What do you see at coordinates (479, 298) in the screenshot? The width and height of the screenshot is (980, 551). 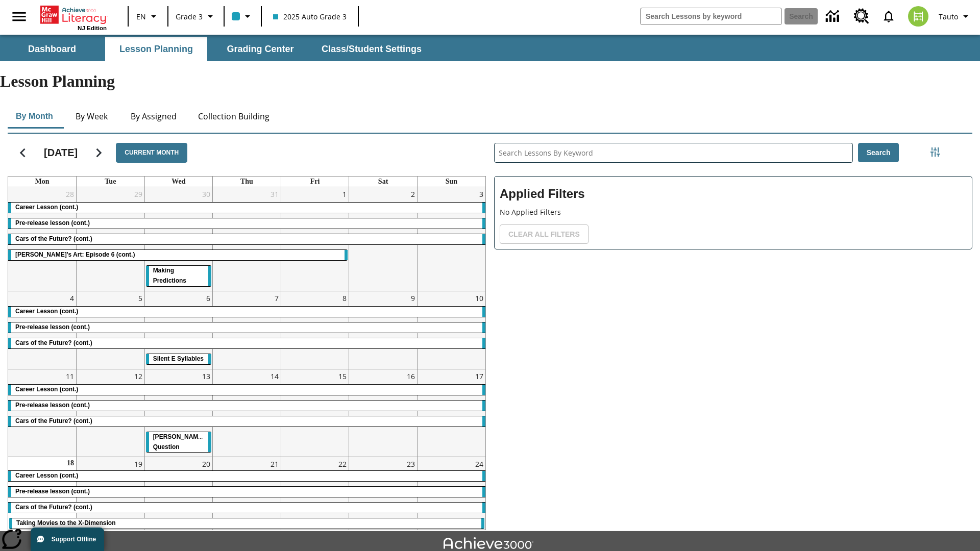 I see `a: August 10, 2025` at bounding box center [479, 298].